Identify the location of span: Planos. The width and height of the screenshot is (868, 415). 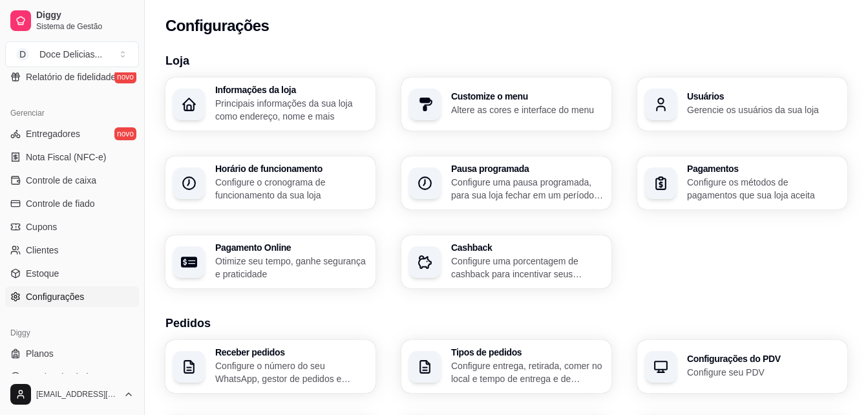
(40, 354).